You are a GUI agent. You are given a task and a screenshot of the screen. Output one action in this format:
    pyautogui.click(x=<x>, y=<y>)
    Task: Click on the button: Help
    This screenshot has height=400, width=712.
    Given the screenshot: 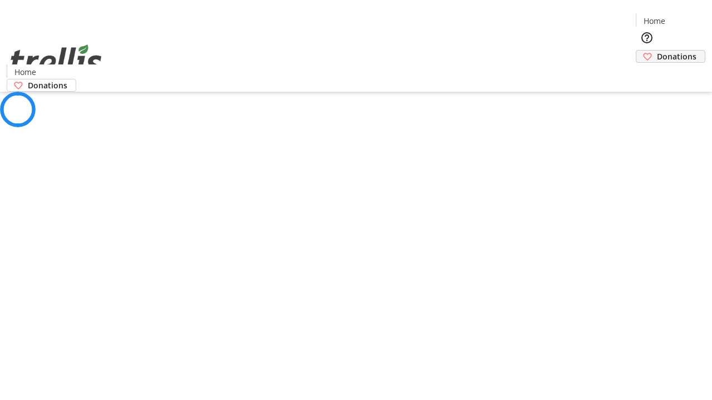 What is the action you would take?
    pyautogui.click(x=647, y=38)
    